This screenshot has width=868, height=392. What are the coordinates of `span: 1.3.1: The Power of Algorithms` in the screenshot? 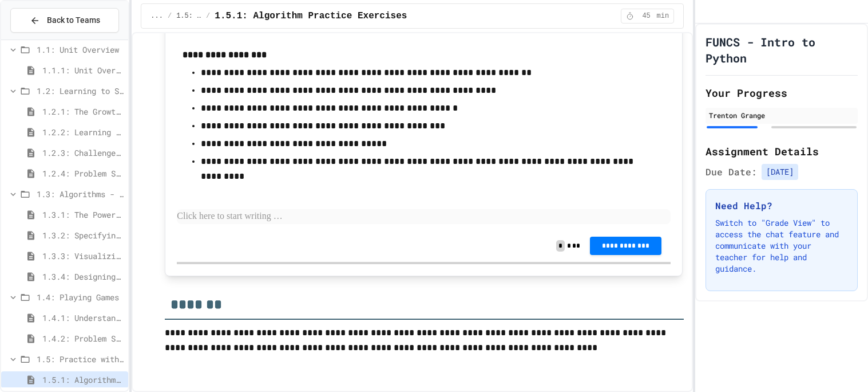 It's located at (83, 214).